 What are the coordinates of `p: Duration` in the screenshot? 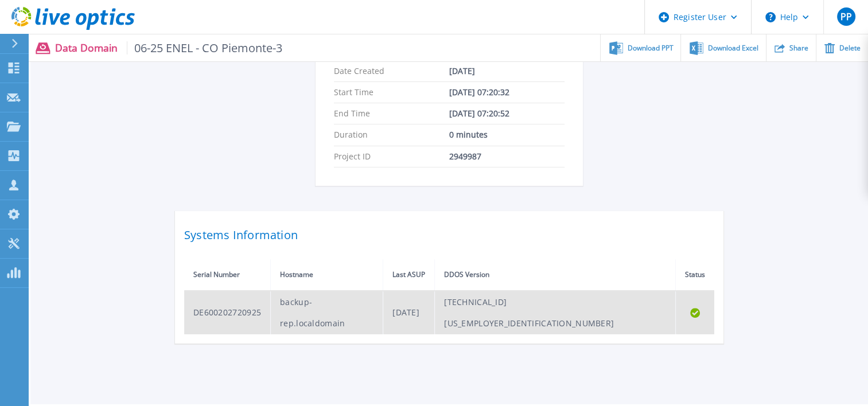 It's located at (391, 135).